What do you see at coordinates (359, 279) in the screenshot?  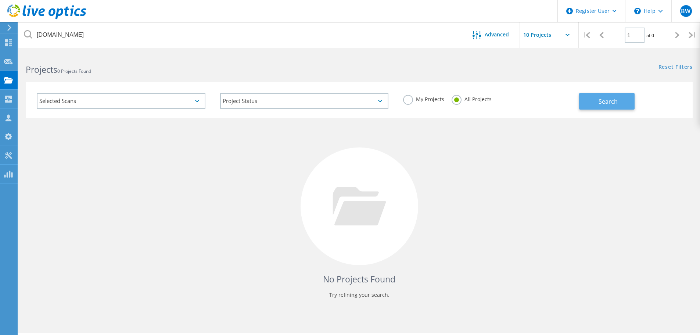 I see `h4: No Projects Found` at bounding box center [359, 279].